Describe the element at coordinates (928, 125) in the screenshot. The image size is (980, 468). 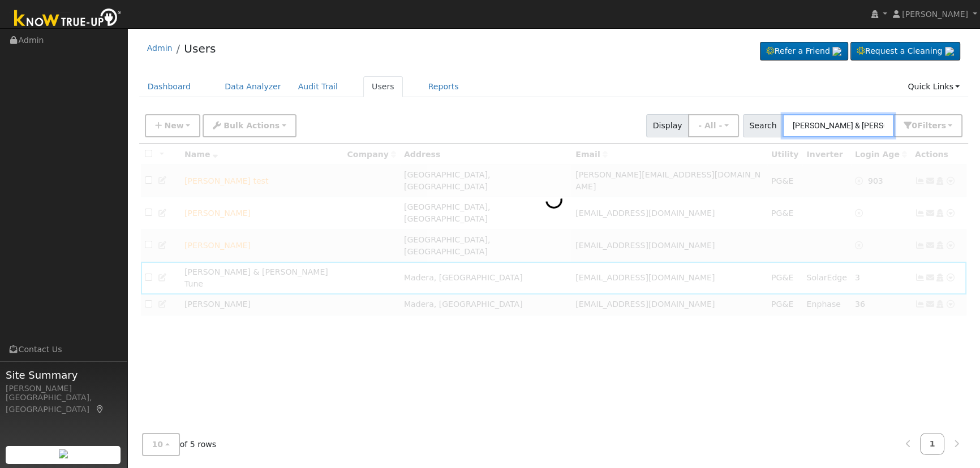
I see `button: 0Filters` at that location.